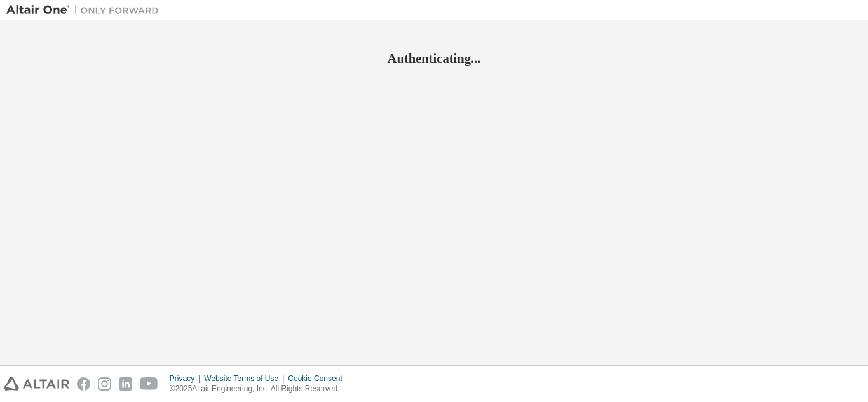 This screenshot has width=868, height=402. Describe the element at coordinates (104, 384) in the screenshot. I see `img: instagram.svg` at that location.